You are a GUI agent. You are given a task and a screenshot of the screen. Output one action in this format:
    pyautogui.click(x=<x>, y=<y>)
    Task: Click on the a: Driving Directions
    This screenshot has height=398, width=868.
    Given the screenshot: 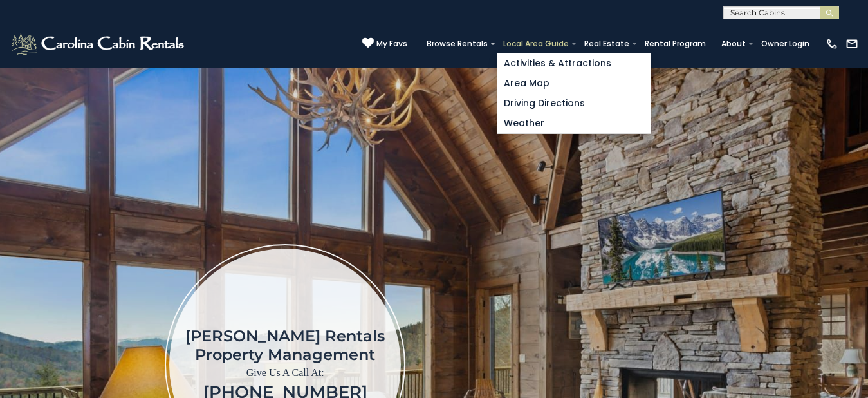 What is the action you would take?
    pyautogui.click(x=574, y=103)
    